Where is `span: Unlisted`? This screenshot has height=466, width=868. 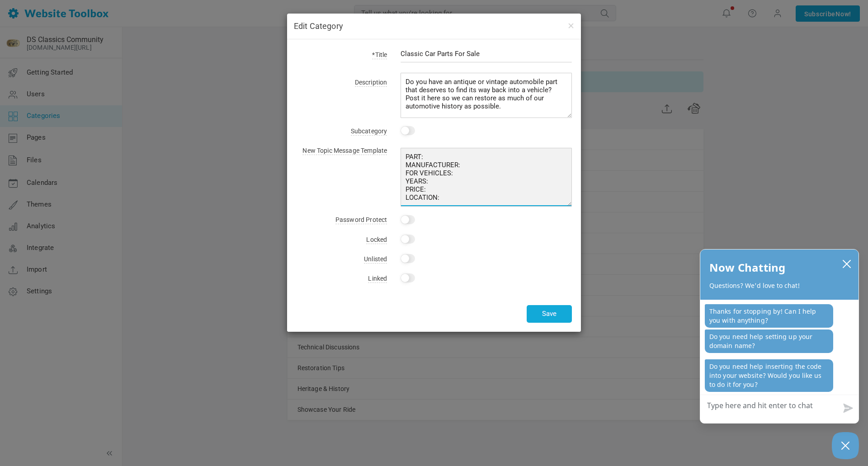
span: Unlisted is located at coordinates (375, 259).